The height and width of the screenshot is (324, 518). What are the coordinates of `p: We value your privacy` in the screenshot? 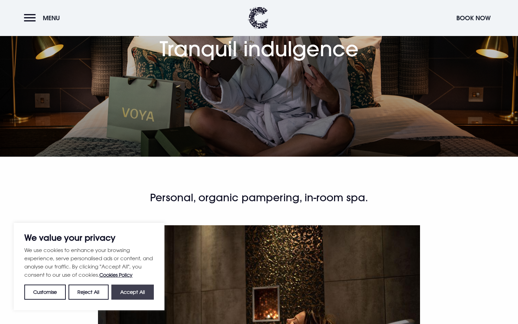 It's located at (89, 237).